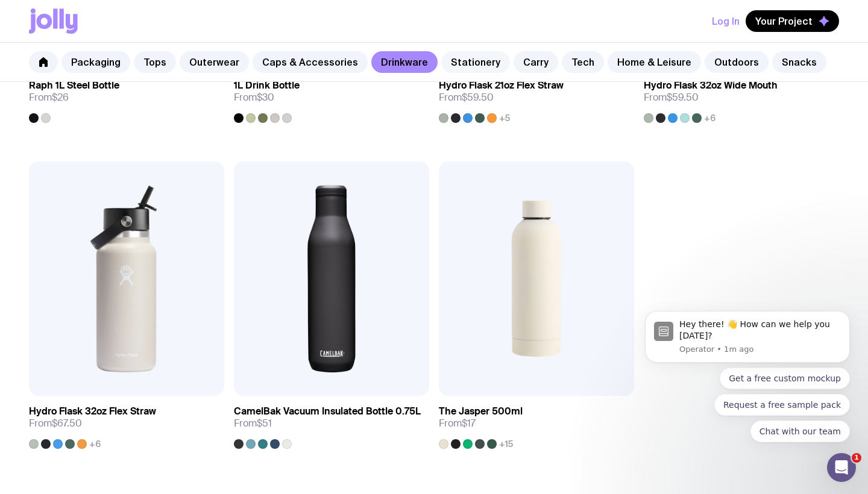 The height and width of the screenshot is (494, 868). Describe the element at coordinates (133, 53) in the screenshot. I see `p: Message from Operator, sent 1m ago` at that location.